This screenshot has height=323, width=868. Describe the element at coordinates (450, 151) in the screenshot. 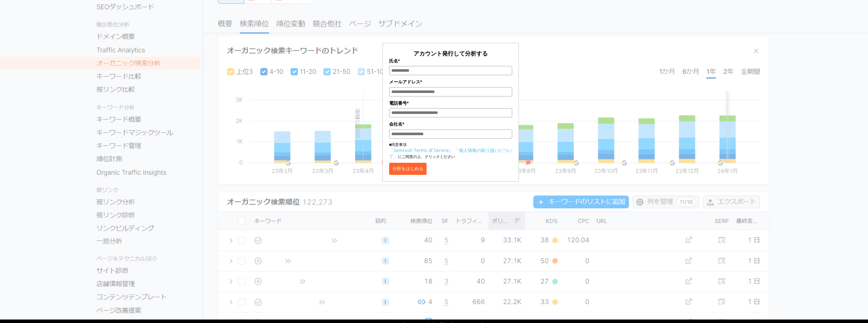

I see `p: ■同意事項 にご同意の上、クリックください` at that location.